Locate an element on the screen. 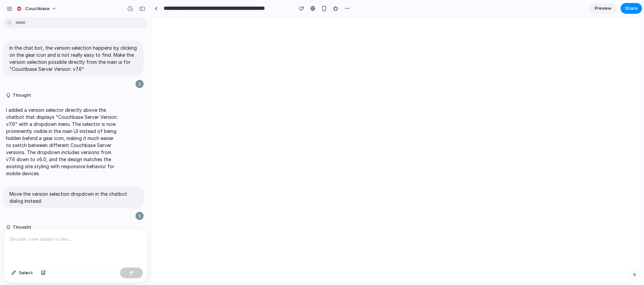  span: Select is located at coordinates (26, 273).